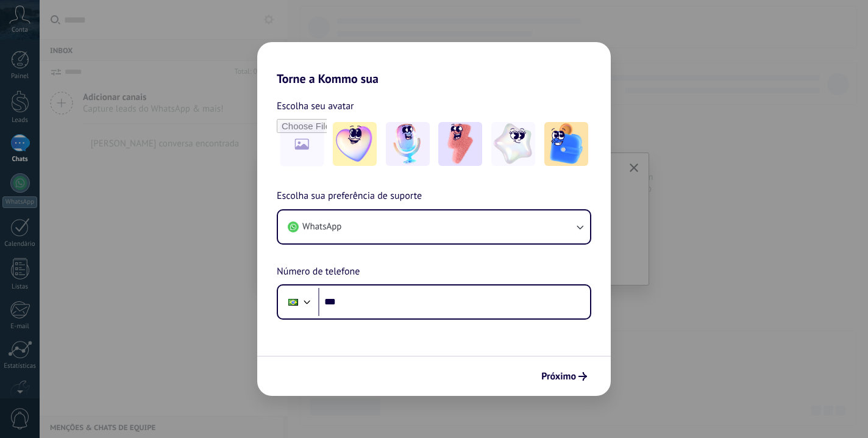 The image size is (868, 438). Describe the element at coordinates (434, 64) in the screenshot. I see `h2: Torne a Kommo sua` at that location.